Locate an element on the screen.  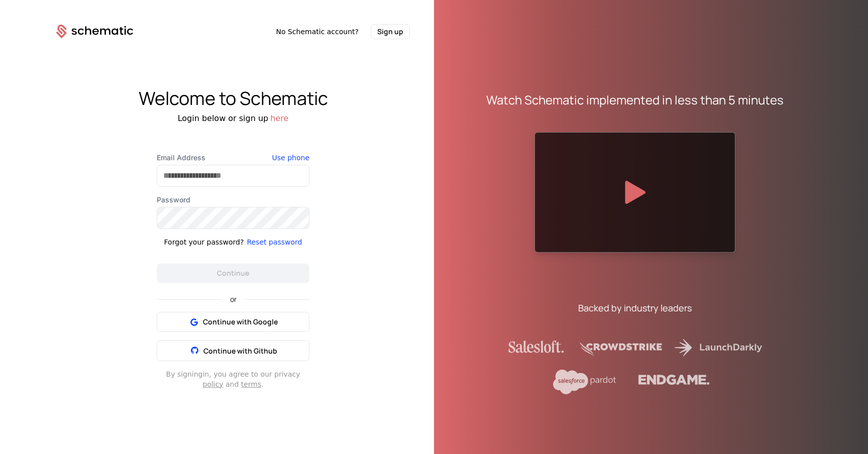
a: policy is located at coordinates (213, 384).